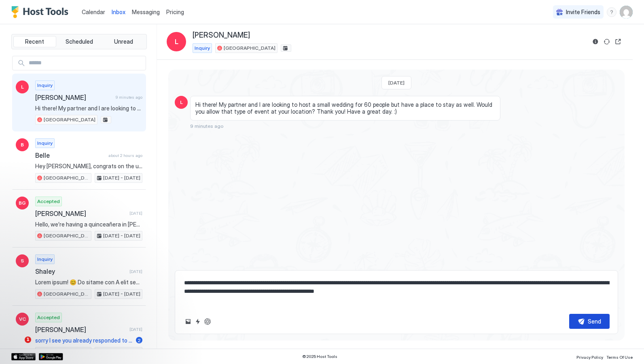 The image size is (644, 364). What do you see at coordinates (119, 12) in the screenshot?
I see `span: Inbox` at bounding box center [119, 12].